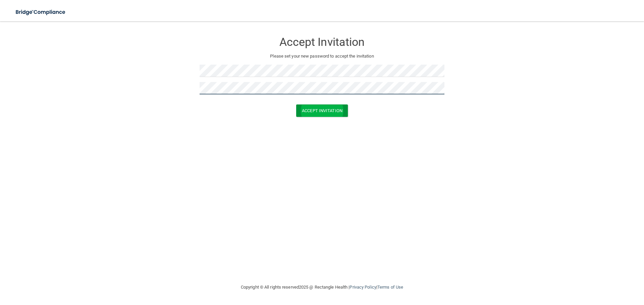 The width and height of the screenshot is (644, 305). What do you see at coordinates (322, 111) in the screenshot?
I see `button: Accept Invitation` at bounding box center [322, 111].